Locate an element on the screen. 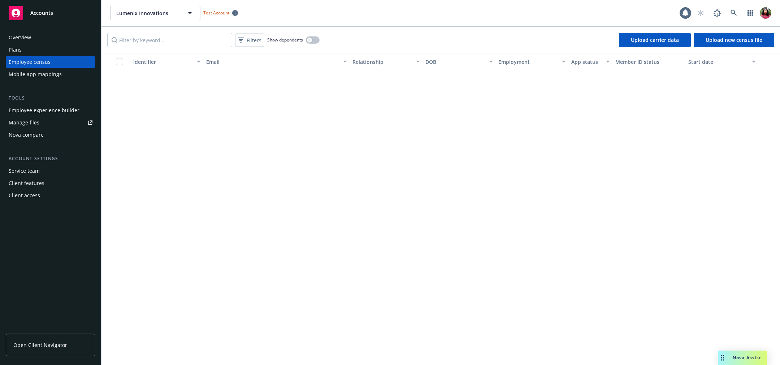 This screenshot has width=780, height=365. a: Mobile app mappings is located at coordinates (51, 74).